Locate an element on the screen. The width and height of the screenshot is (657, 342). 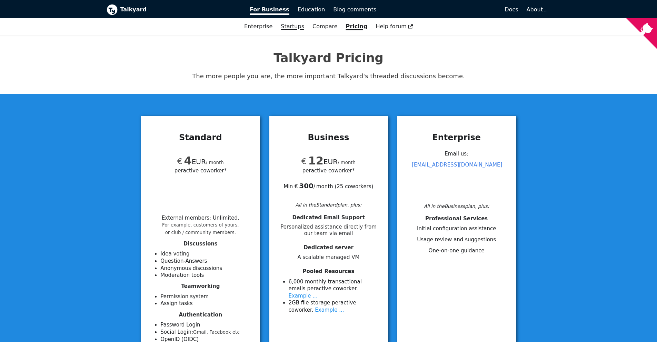
span: 12 is located at coordinates (316, 161).